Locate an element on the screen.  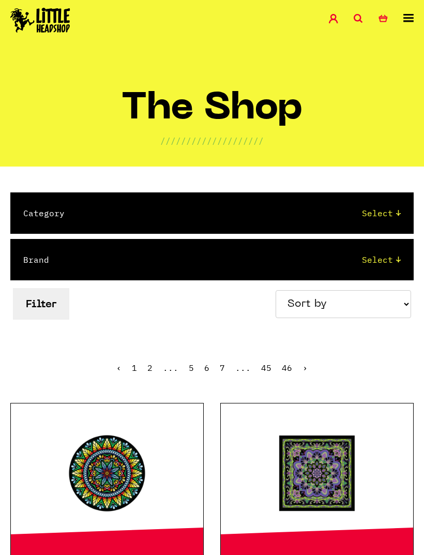
button: Filter is located at coordinates (41, 304).